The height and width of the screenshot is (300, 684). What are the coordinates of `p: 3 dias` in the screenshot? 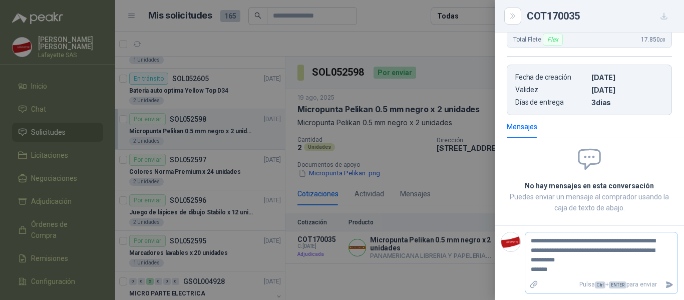 It's located at (627, 102).